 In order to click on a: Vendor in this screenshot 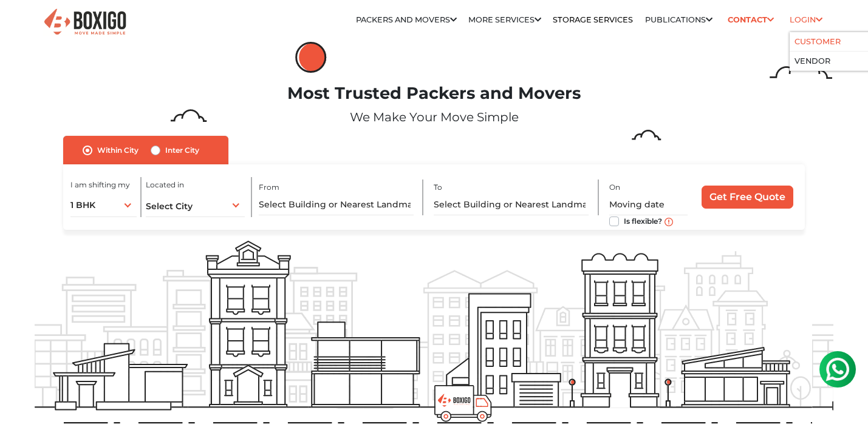, I will do `click(812, 61)`.